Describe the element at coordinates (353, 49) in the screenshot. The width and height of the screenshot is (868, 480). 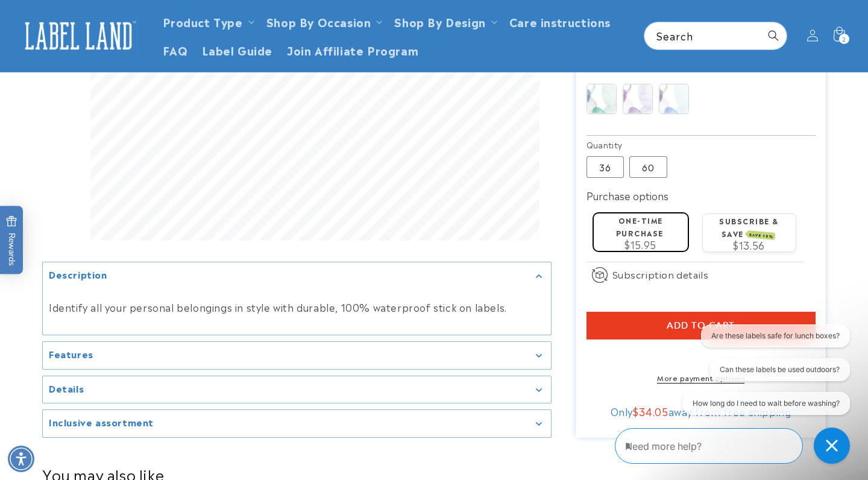
I see `span: Join Affiliate Program` at that location.